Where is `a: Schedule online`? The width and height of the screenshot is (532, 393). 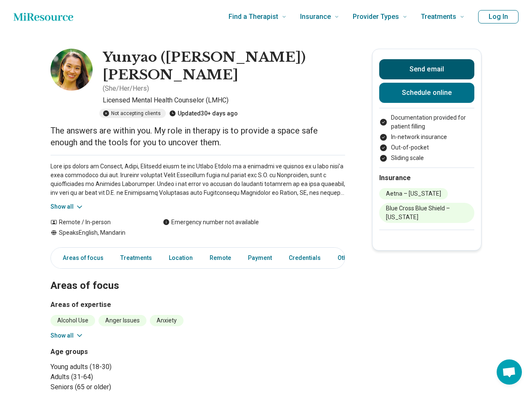 a: Schedule online is located at coordinates (426, 93).